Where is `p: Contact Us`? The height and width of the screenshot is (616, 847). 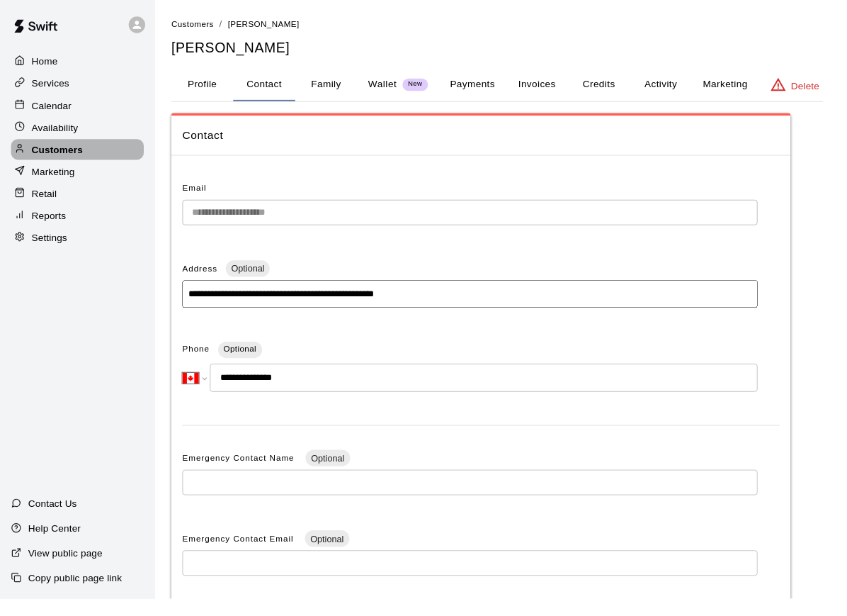 p: Contact Us is located at coordinates (54, 518).